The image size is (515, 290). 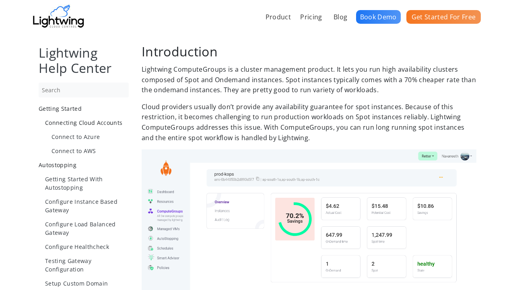 What do you see at coordinates (90, 151) in the screenshot?
I see `a: Connect to AWS` at bounding box center [90, 151].